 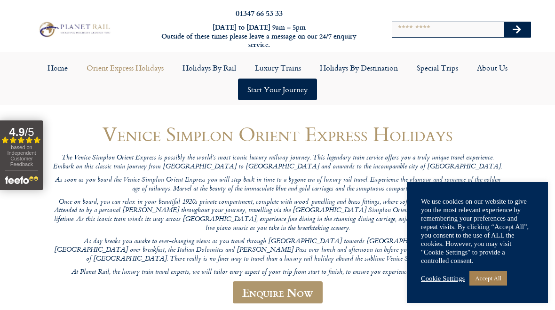 What do you see at coordinates (277, 162) in the screenshot?
I see `p: The Venice Simplon Orient Express is possibly the world’s most iconic luxury railway journey. Thi...` at bounding box center [277, 162].